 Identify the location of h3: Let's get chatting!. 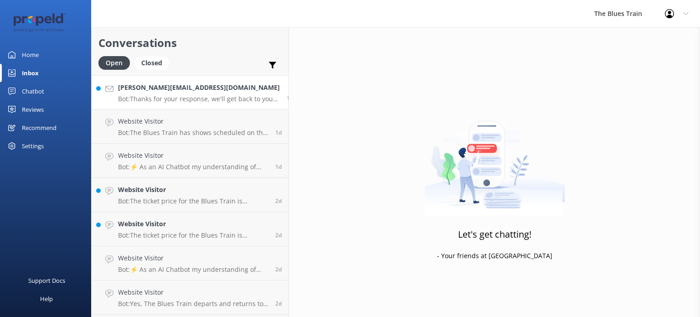
(494, 234).